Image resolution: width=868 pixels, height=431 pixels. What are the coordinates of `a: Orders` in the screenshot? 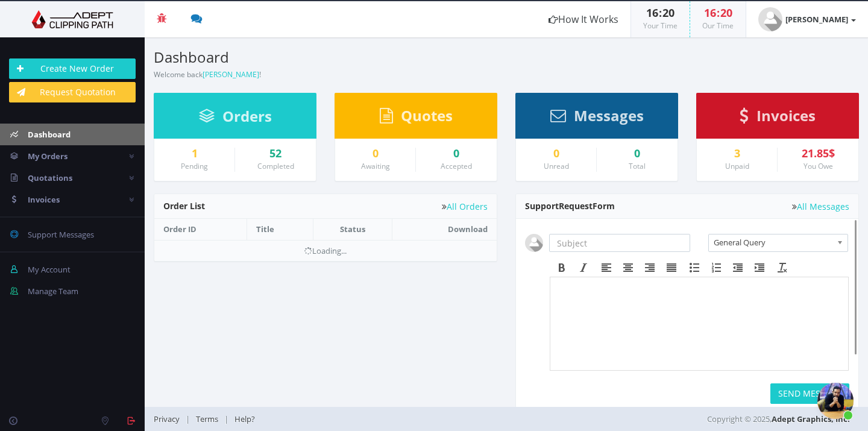 It's located at (235, 119).